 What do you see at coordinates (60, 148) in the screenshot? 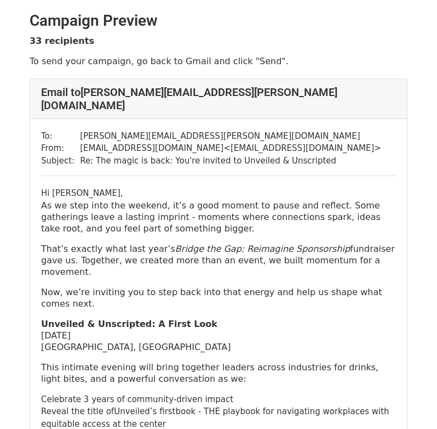
I see `td: From:` at bounding box center [60, 148].